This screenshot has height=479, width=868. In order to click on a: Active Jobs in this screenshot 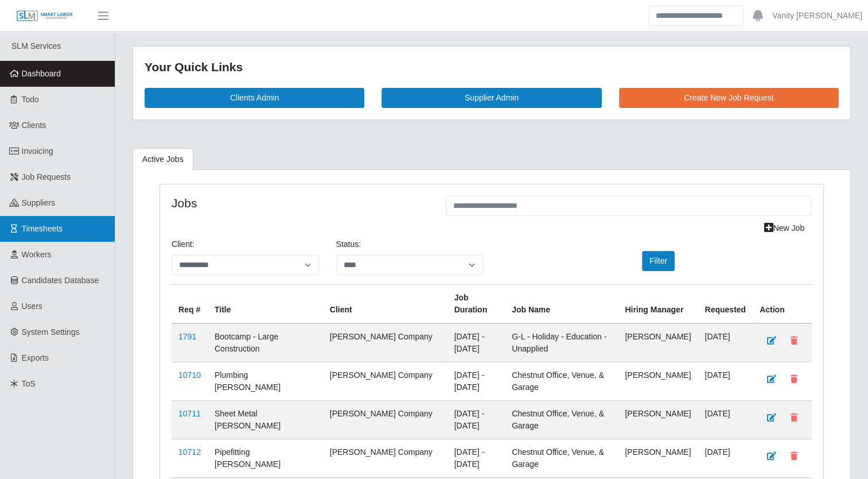, I will do `click(163, 159)`.